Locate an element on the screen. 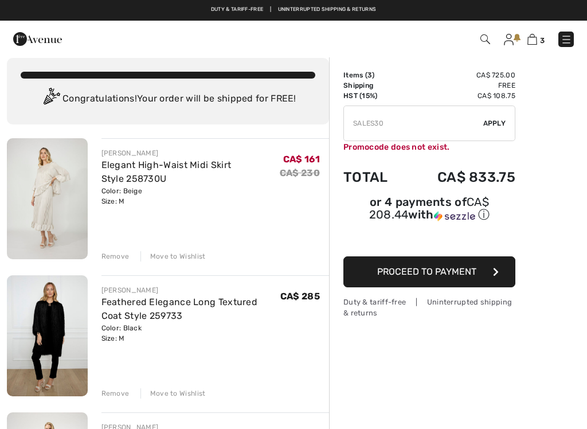 This screenshot has width=587, height=429. img: Elegant High-Waist Midi Skirt Style 258730U is located at coordinates (47, 198).